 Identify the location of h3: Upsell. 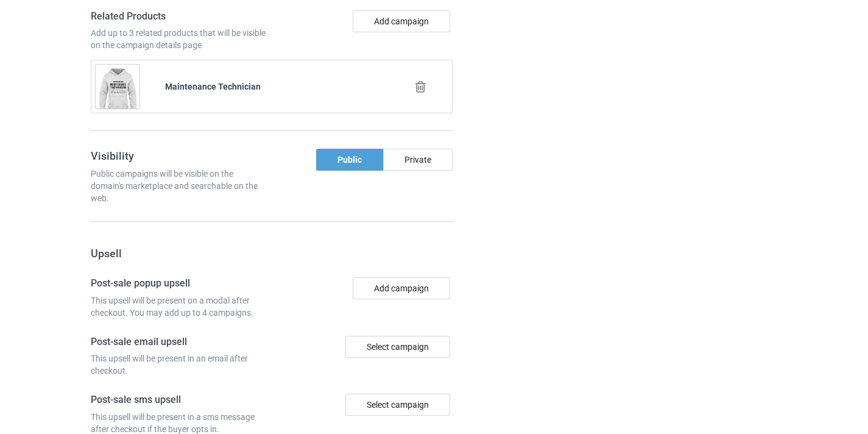
(272, 253).